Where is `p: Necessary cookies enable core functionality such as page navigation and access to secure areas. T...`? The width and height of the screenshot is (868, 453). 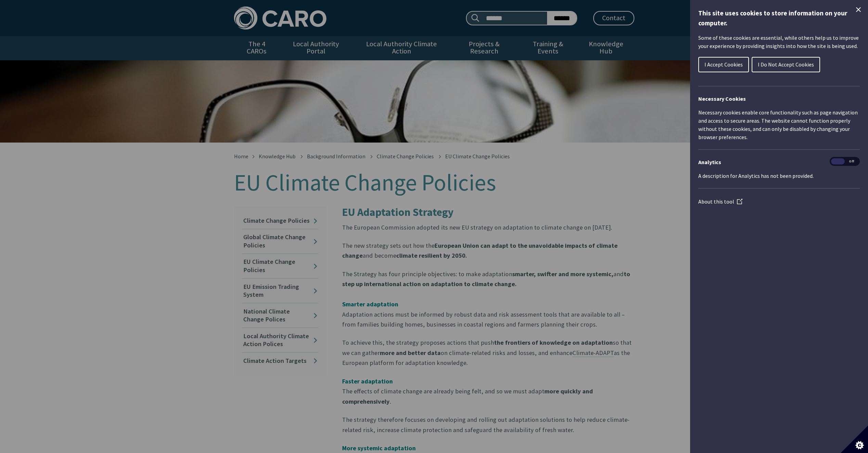 p: Necessary cookies enable core functionality such as page navigation and access to secure areas. T... is located at coordinates (779, 125).